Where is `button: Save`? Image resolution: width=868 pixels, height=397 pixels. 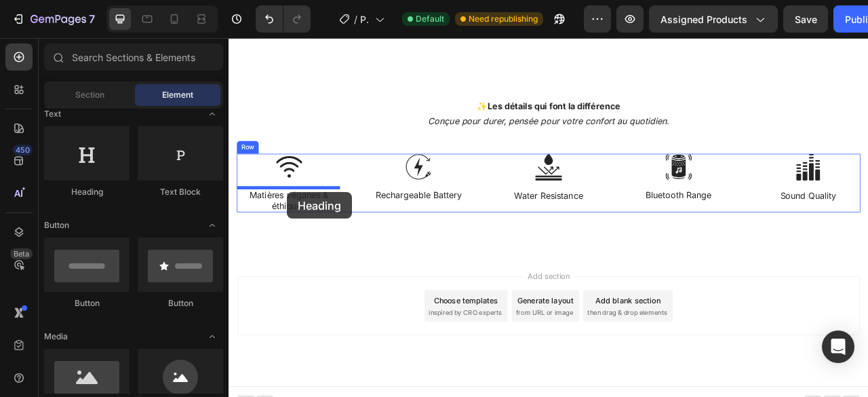
button: Save is located at coordinates (806, 19).